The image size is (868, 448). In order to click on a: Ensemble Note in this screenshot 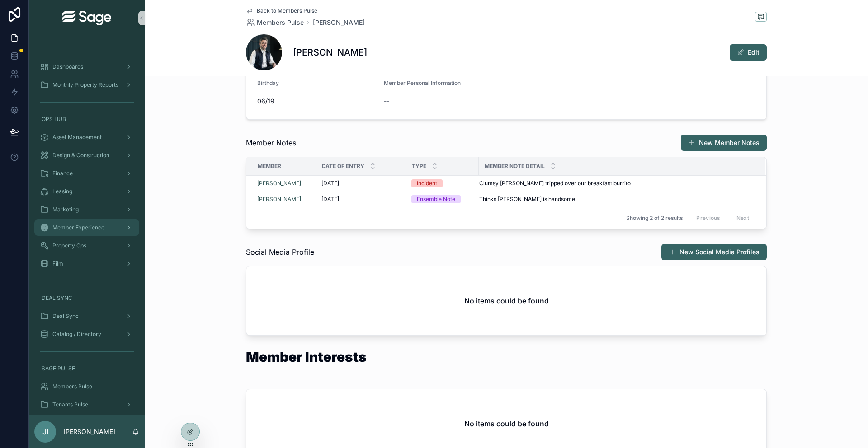, I will do `click(442, 199)`.